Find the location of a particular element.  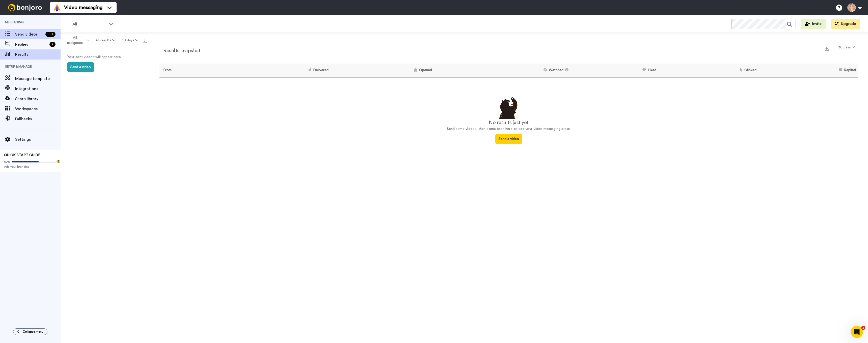

div: Tooltip anchor is located at coordinates (58, 162).